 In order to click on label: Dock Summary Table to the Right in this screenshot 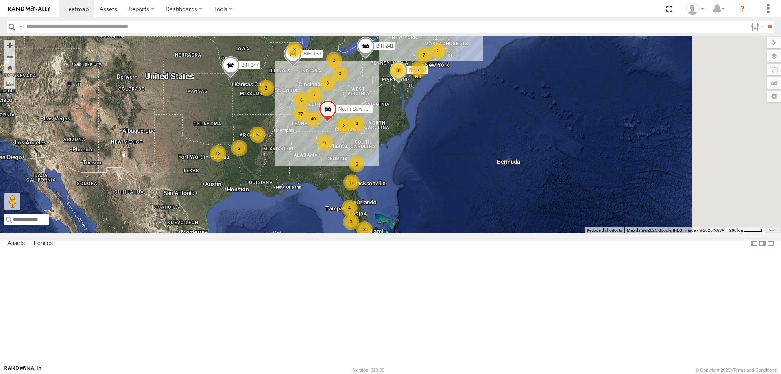, I will do `click(762, 243)`.